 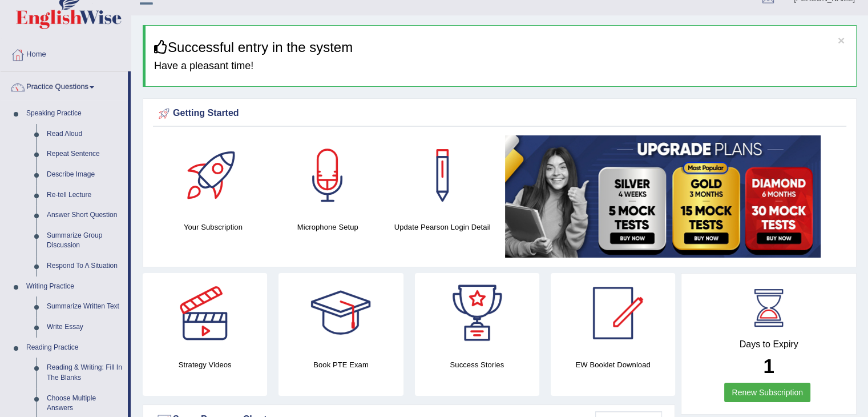 I want to click on h4: Update Pearson Login Detail, so click(x=442, y=227).